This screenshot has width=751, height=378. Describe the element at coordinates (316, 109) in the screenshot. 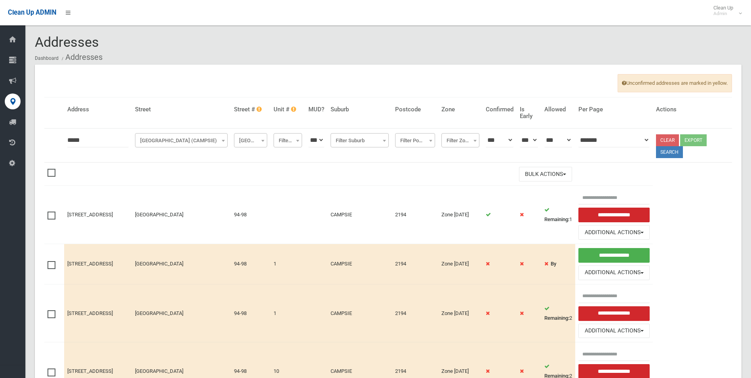

I see `h4: MUD?` at that location.